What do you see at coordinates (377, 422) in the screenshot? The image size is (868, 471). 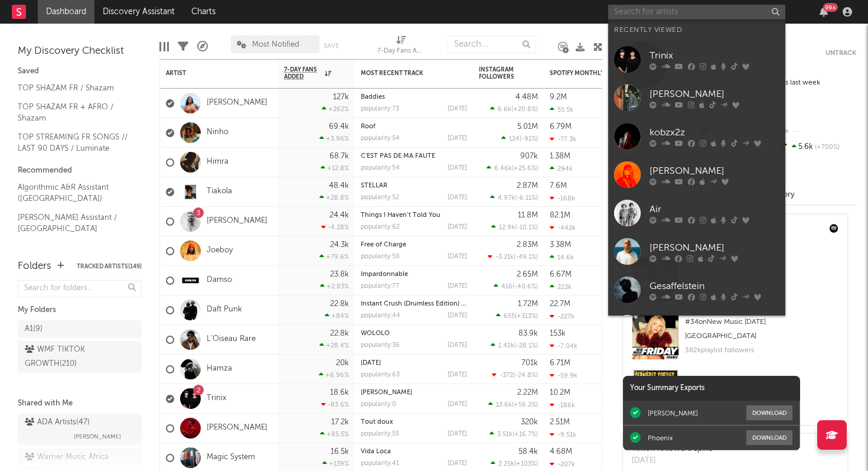 I see `a: Tout doux` at bounding box center [377, 422].